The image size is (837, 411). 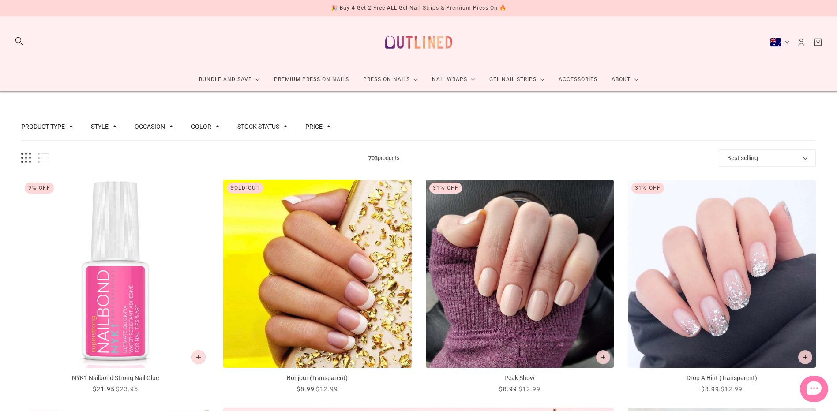 What do you see at coordinates (230, 79) in the screenshot?
I see `a: Bundle and Save` at bounding box center [230, 79].